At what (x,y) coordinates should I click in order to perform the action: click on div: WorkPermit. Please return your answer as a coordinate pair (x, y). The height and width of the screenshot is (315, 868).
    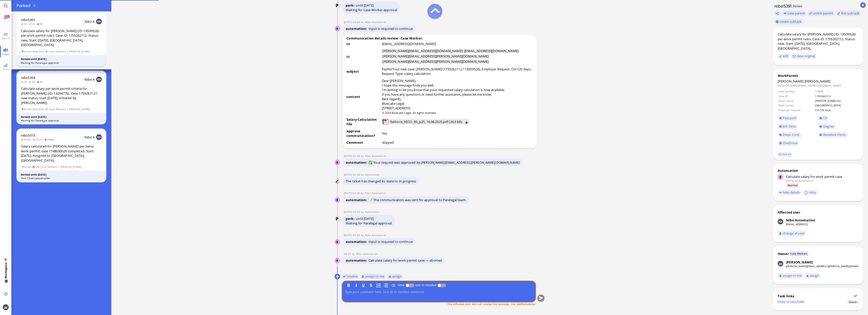
    Looking at the image, I should click on (818, 75).